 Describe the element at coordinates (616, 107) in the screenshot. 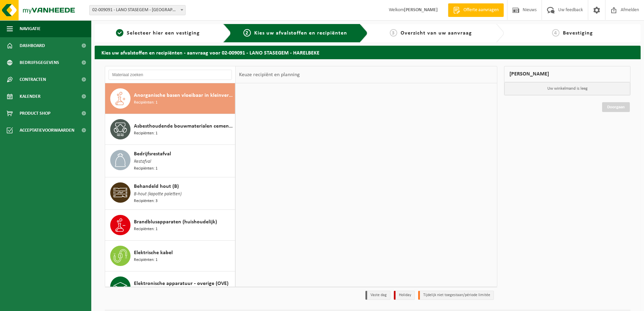

I see `a: Doorgaan` at that location.